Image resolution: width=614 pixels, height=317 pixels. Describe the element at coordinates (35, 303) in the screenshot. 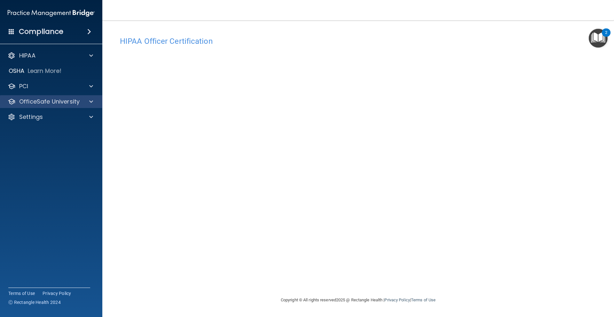

I see `span: Ⓒ Rectangle Health 2024` at that location.